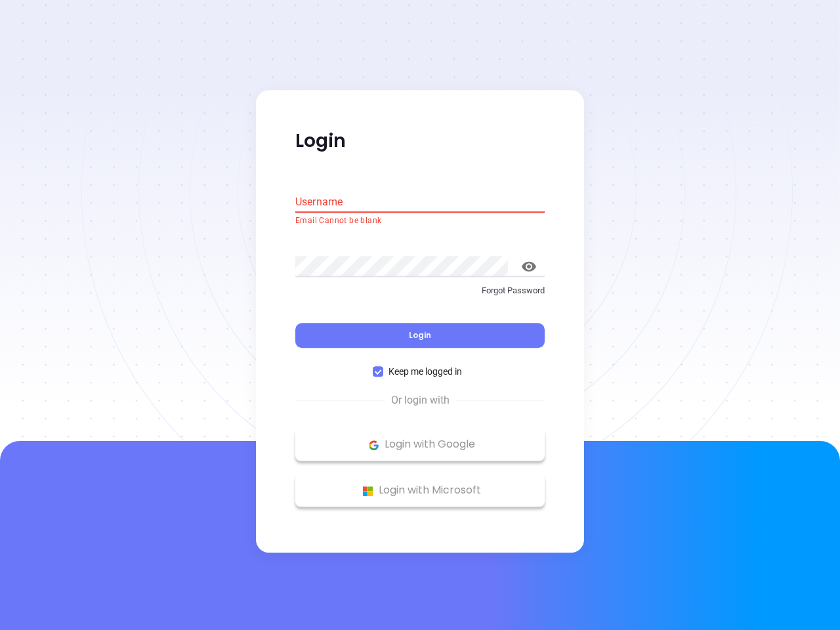 The image size is (840, 630). What do you see at coordinates (420, 291) in the screenshot?
I see `p: Forgot Password` at bounding box center [420, 291].